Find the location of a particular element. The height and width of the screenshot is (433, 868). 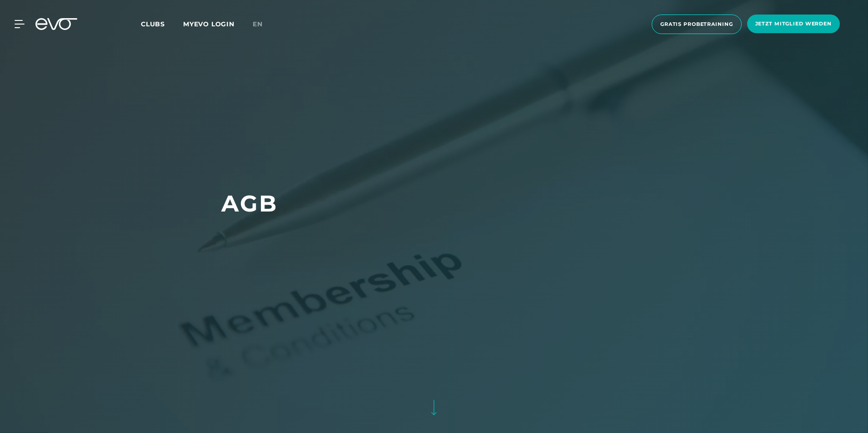

a: Gratis Probetraining is located at coordinates (697, 24).